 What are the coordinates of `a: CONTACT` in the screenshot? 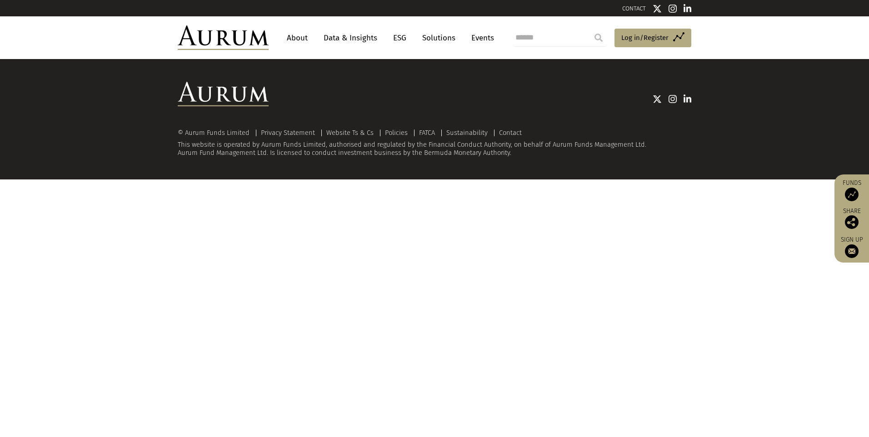 It's located at (634, 8).